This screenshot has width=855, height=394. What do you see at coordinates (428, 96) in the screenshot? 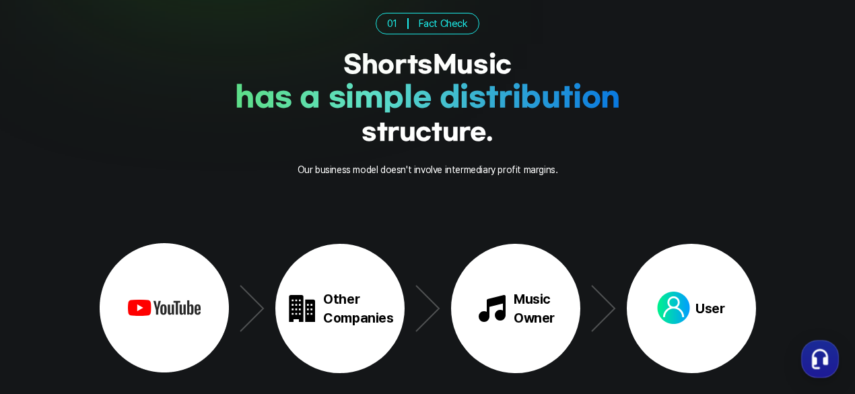
I see `h3: has a simple distribution` at bounding box center [428, 96].